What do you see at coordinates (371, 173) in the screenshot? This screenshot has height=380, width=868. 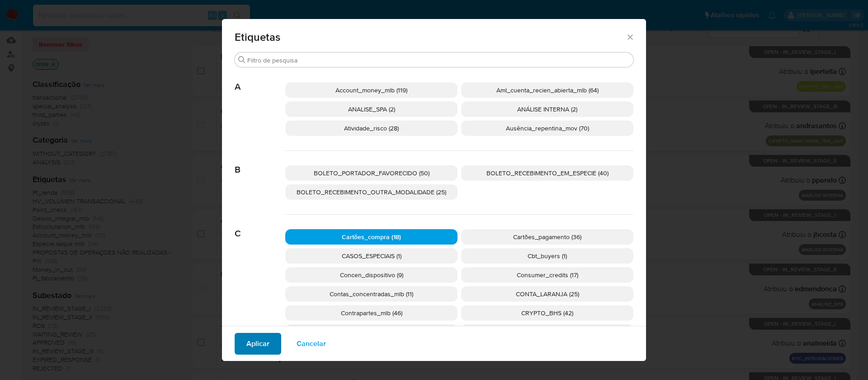 I see `span: BOLETO_PORTADOR_FAVORECIDO (50)` at bounding box center [371, 173].